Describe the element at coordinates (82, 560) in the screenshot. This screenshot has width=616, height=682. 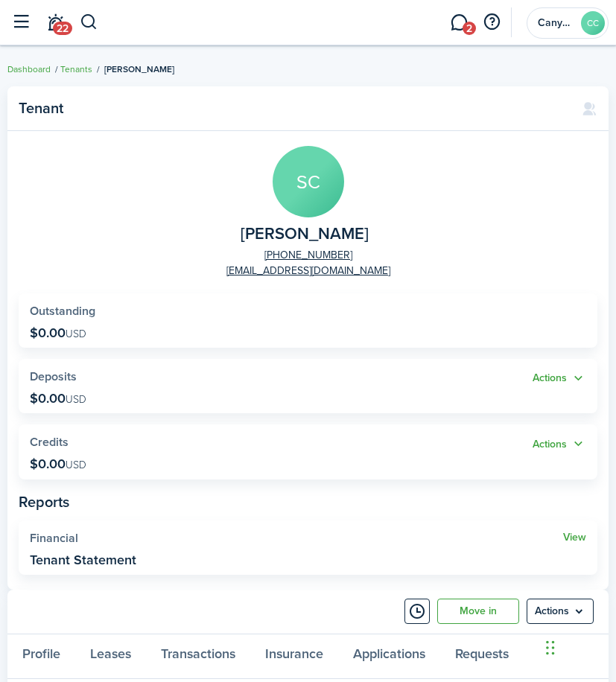
I see `widget-stats-description: Tenant Statement` at that location.